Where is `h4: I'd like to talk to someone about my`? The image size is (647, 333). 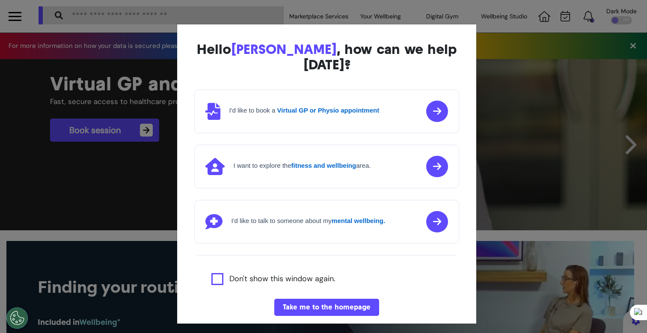 h4: I'd like to talk to someone about my is located at coordinates (308, 221).